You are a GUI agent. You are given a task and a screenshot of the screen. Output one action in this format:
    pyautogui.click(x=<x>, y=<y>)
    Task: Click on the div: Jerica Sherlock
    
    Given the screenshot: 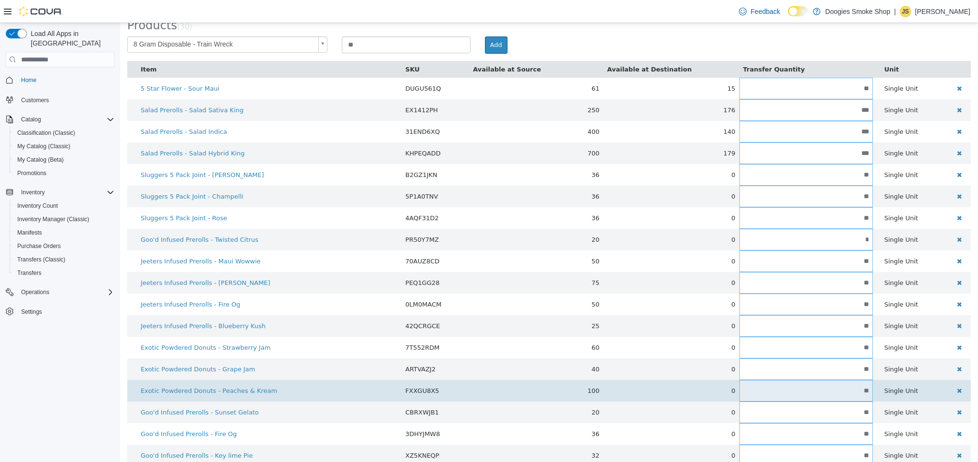 What is the action you would take?
    pyautogui.click(x=905, y=12)
    